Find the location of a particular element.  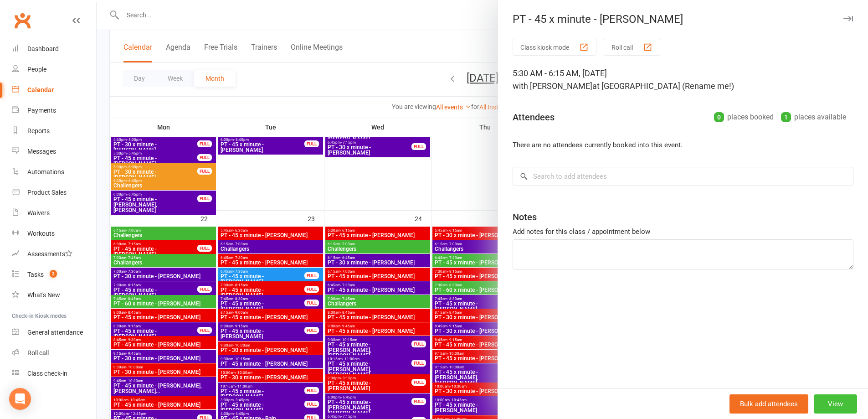

div: What's New is located at coordinates (44, 295).